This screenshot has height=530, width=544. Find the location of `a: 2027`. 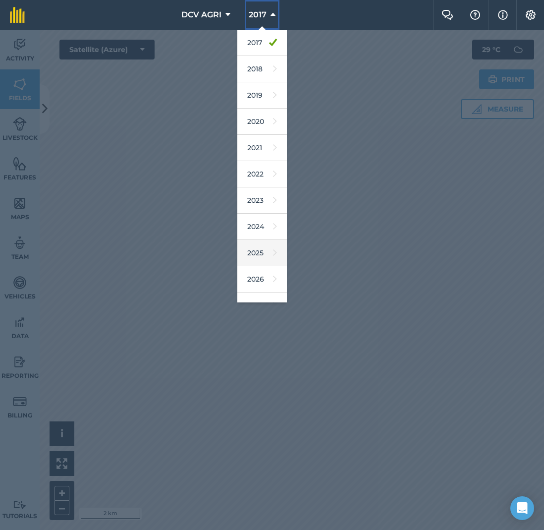

a: 2027 is located at coordinates (262, 305).